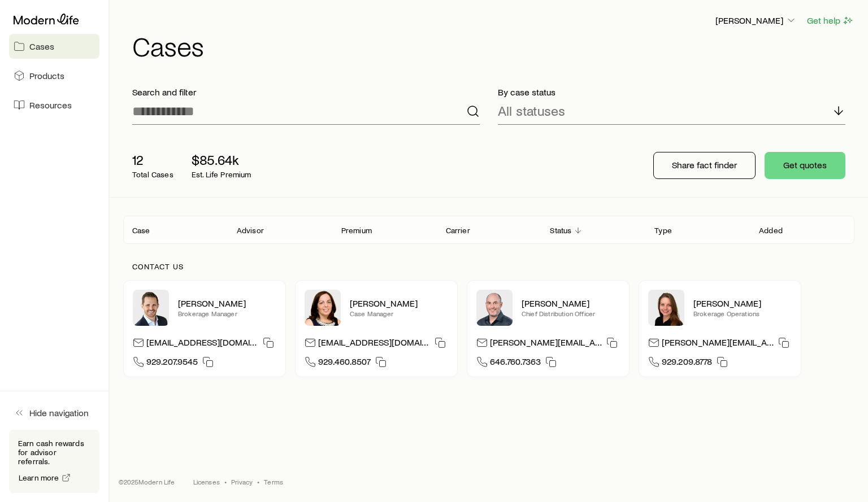  I want to click on p: Case Manager, so click(399, 314).